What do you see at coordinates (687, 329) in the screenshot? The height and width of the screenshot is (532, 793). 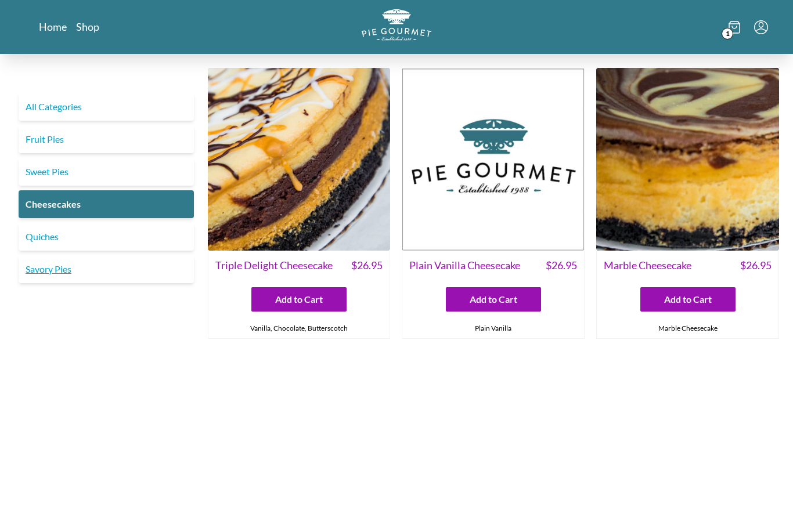 I see `div: Marble Cheesecake` at bounding box center [687, 329].